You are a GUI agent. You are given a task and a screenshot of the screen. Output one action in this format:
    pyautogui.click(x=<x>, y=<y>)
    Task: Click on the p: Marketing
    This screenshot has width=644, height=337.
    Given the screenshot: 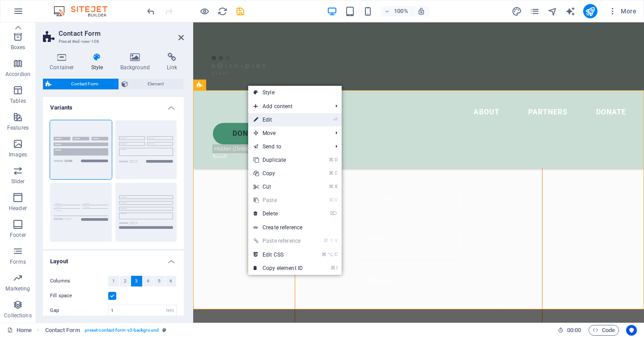 What is the action you would take?
    pyautogui.click(x=17, y=289)
    